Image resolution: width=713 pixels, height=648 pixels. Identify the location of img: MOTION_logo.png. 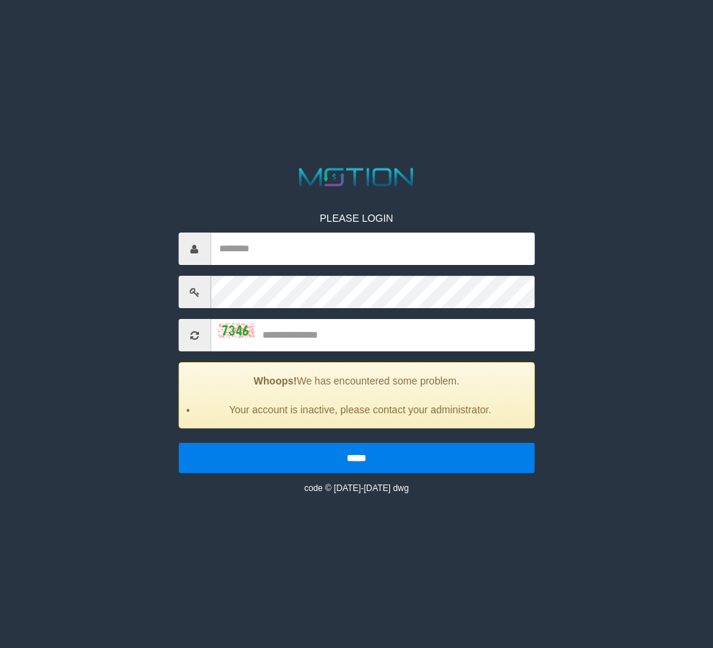
(356, 177).